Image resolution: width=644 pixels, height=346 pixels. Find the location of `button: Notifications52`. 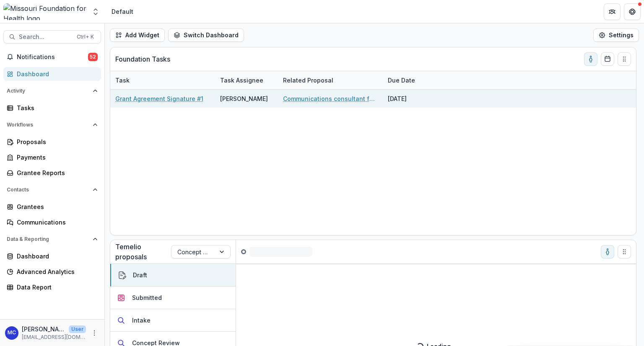

button: Notifications52 is located at coordinates (52, 57).